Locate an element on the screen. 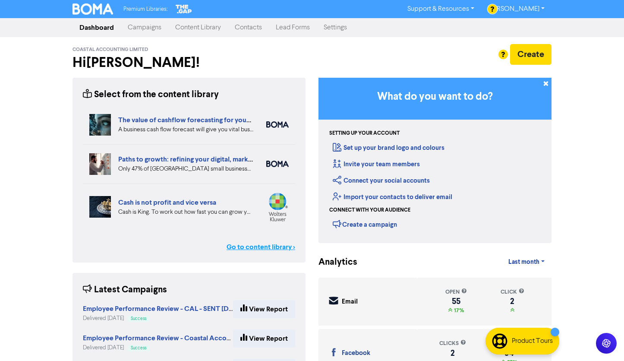 The height and width of the screenshot is (361, 624). div: Analytics is located at coordinates (332, 262).